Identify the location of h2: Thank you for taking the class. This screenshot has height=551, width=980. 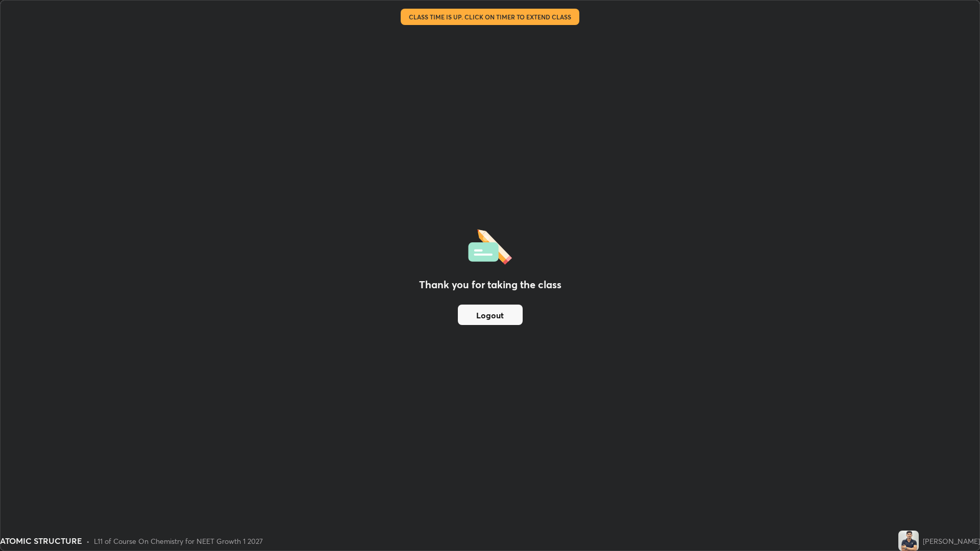
(490, 285).